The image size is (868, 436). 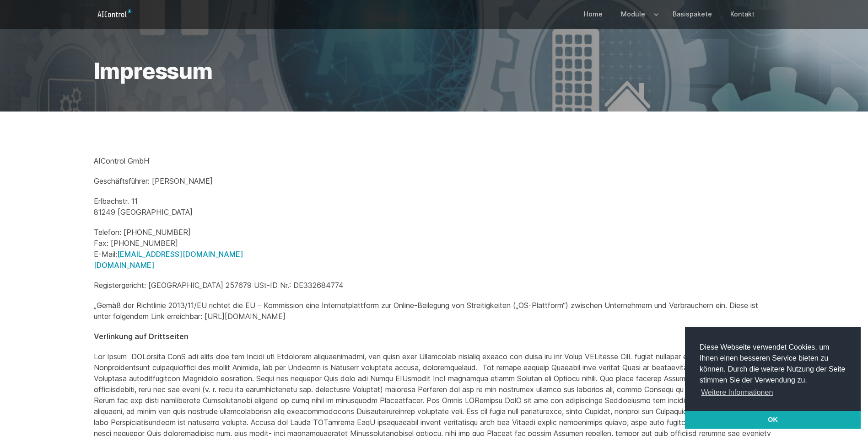 What do you see at coordinates (692, 14) in the screenshot?
I see `a: Basispakete` at bounding box center [692, 14].